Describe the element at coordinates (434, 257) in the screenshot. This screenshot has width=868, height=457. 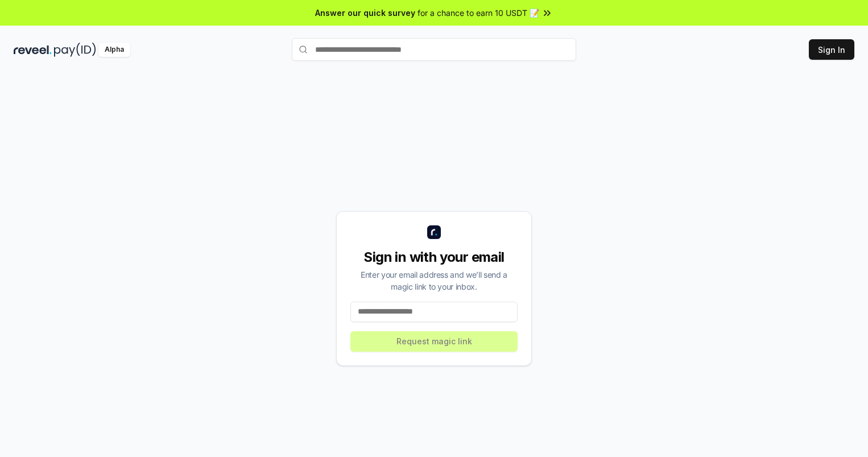
I see `div: Sign in with your email` at that location.